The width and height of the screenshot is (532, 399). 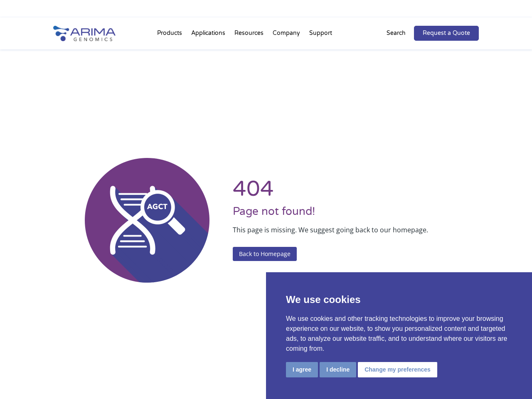 I want to click on button: I agree, so click(x=302, y=369).